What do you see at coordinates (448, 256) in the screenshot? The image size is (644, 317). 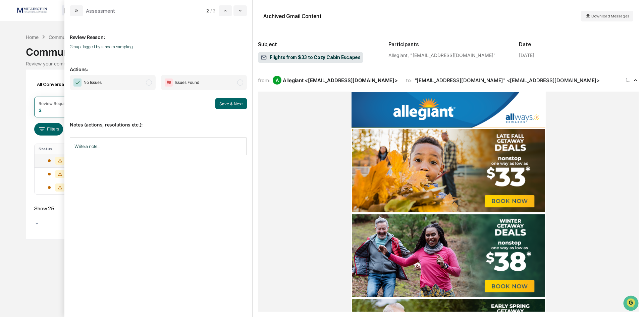 I see `img: Winter Getaway Deals` at bounding box center [448, 256].